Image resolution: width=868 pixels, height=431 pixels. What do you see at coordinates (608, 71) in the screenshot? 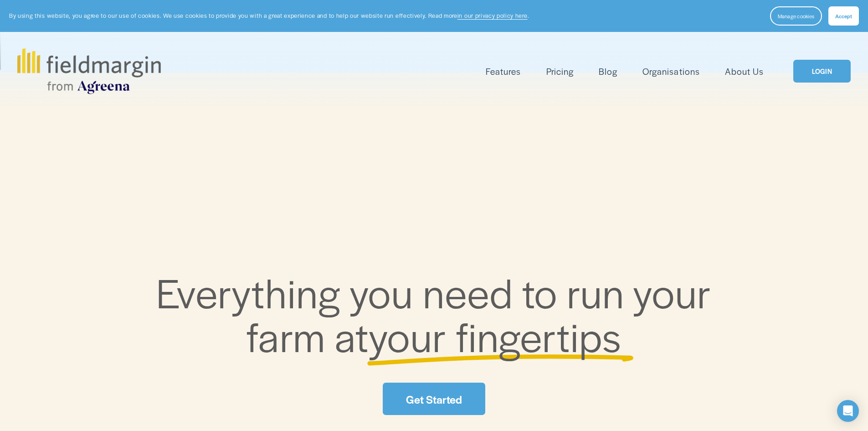
I see `a: Blog` at bounding box center [608, 71].